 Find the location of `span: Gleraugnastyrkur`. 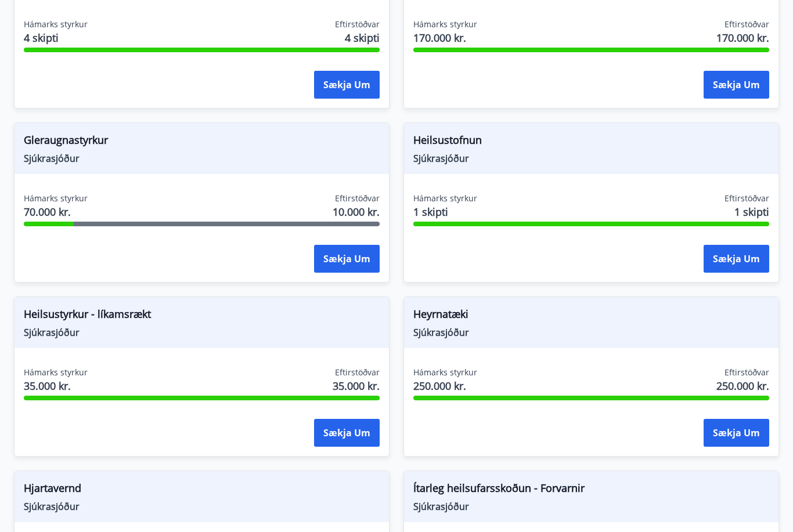

span: Gleraugnastyrkur is located at coordinates (201, 143).